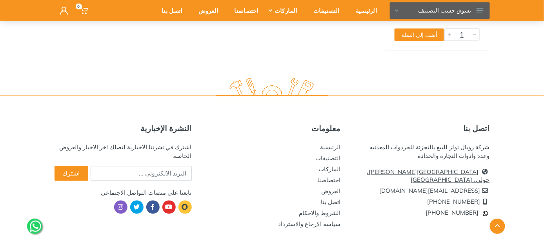  What do you see at coordinates (440, 11) in the screenshot?
I see `button: تسوق حسب التصنيف` at bounding box center [440, 11].